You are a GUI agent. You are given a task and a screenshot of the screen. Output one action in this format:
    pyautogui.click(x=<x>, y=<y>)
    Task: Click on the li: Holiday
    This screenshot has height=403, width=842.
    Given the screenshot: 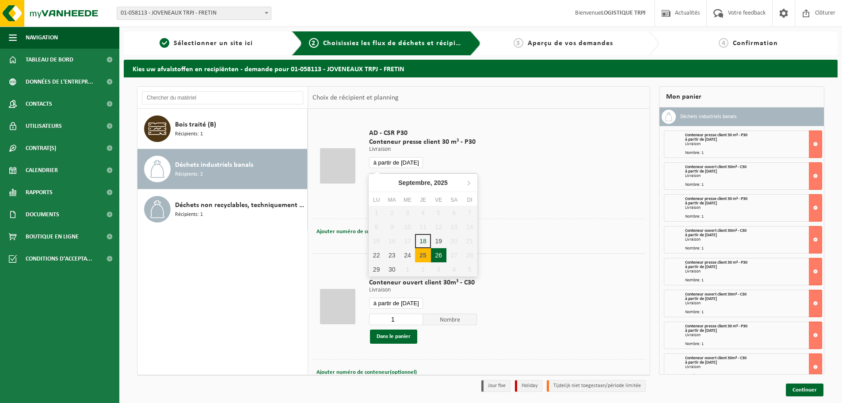 What is the action you would take?
    pyautogui.click(x=529, y=386)
    